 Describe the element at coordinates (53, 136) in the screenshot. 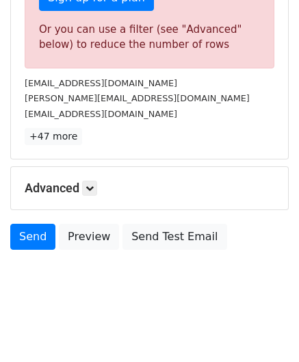

I see `a: +47 more` at that location.